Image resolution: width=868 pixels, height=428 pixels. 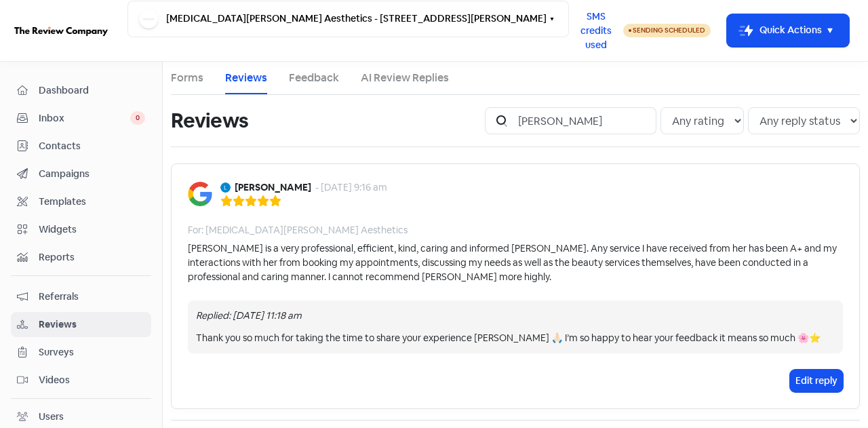 What do you see at coordinates (80, 297) in the screenshot?
I see `a: Referrals` at bounding box center [80, 297].